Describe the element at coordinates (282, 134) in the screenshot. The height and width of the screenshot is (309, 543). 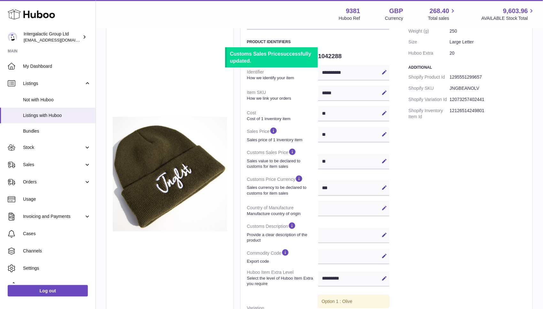
I see `dt: Sales Price` at that location.